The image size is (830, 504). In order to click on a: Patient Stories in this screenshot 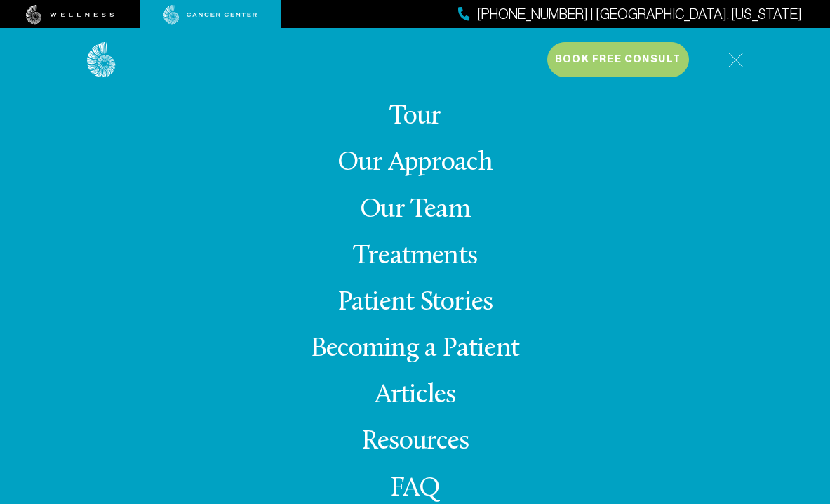, I will do `click(416, 303)`.